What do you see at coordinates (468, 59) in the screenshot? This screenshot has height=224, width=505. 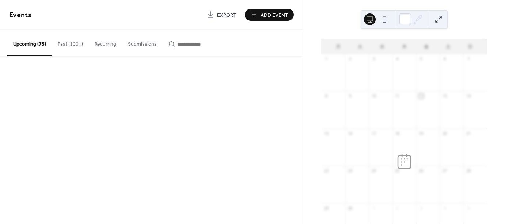 I see `div: 7` at bounding box center [468, 59].